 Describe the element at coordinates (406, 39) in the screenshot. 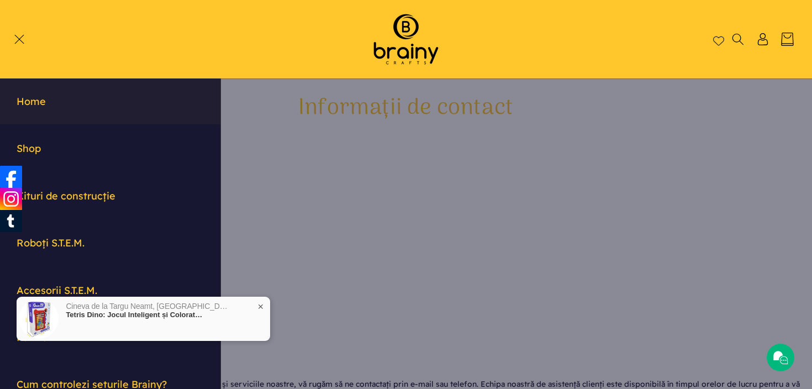

I see `img: Brainy Crafts` at that location.